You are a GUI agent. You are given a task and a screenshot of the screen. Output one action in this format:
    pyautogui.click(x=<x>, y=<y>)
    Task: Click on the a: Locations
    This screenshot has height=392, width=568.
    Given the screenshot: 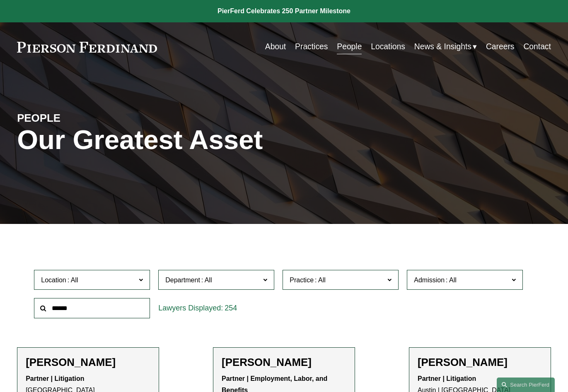 What is the action you would take?
    pyautogui.click(x=388, y=47)
    